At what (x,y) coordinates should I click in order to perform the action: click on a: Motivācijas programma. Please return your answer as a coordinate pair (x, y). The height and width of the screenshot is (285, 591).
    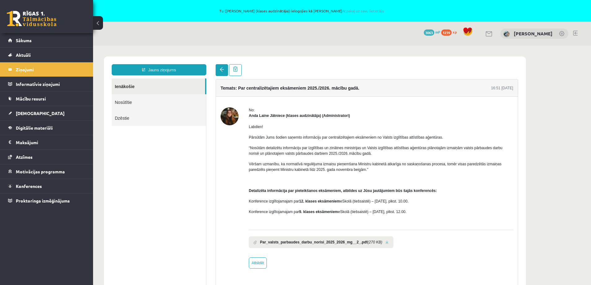
    Looking at the image, I should click on (47, 172).